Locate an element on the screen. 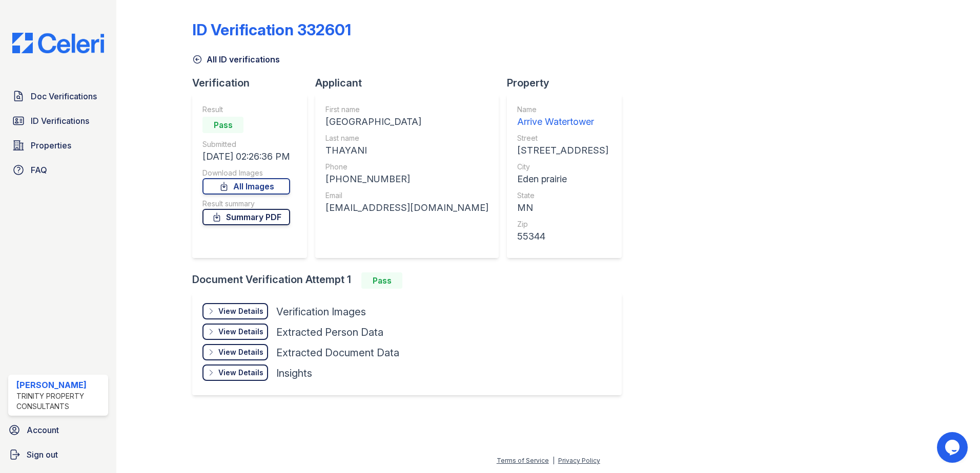 This screenshot has height=473, width=980. span: ID Verifications is located at coordinates (60, 121).